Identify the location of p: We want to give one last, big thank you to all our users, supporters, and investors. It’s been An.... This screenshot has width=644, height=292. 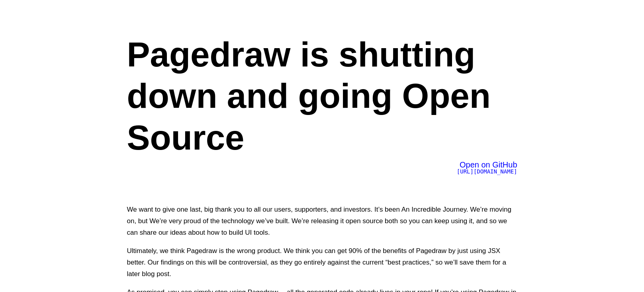
(322, 221).